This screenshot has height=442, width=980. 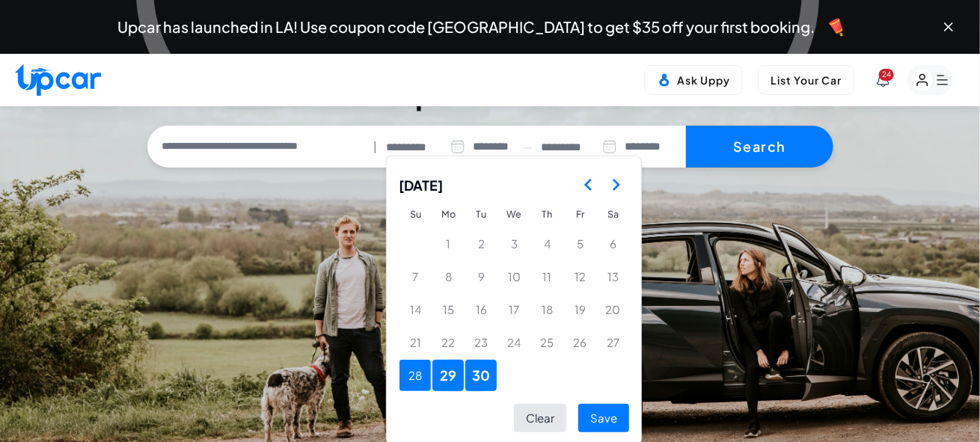 What do you see at coordinates (490, 90) in the screenshot?
I see `h3: Premium Experience. Delivered.` at bounding box center [490, 90].